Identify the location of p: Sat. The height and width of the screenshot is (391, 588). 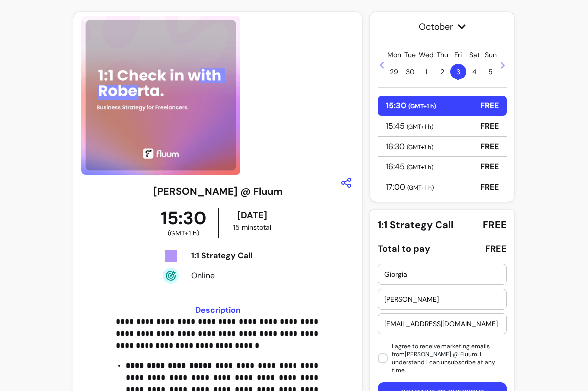
(474, 54).